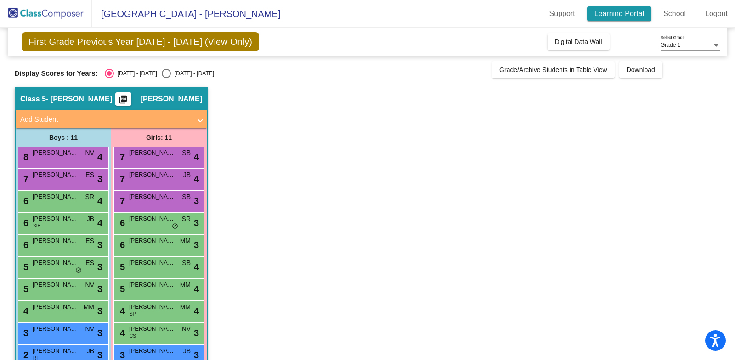 The image size is (735, 360). Describe the element at coordinates (716, 14) in the screenshot. I see `a: Logout` at that location.